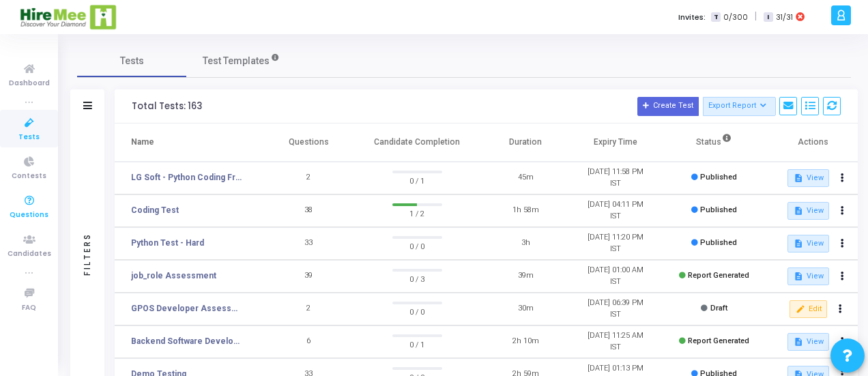 This screenshot has height=376, width=868. I want to click on span: Questions, so click(28, 215).